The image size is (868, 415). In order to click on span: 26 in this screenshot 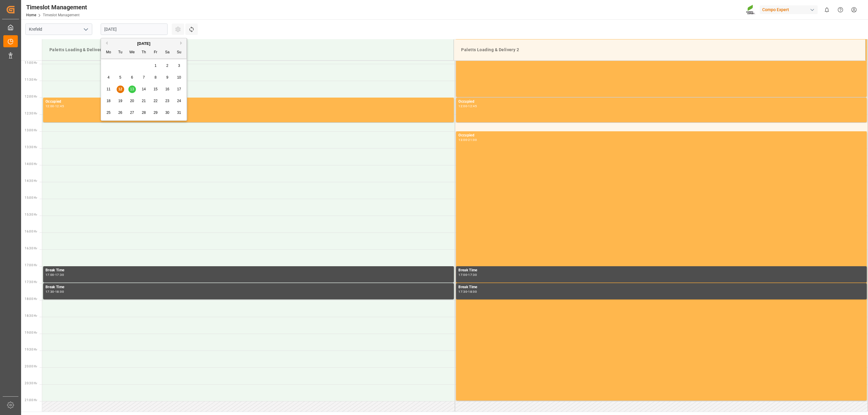, I will do `click(120, 113)`.